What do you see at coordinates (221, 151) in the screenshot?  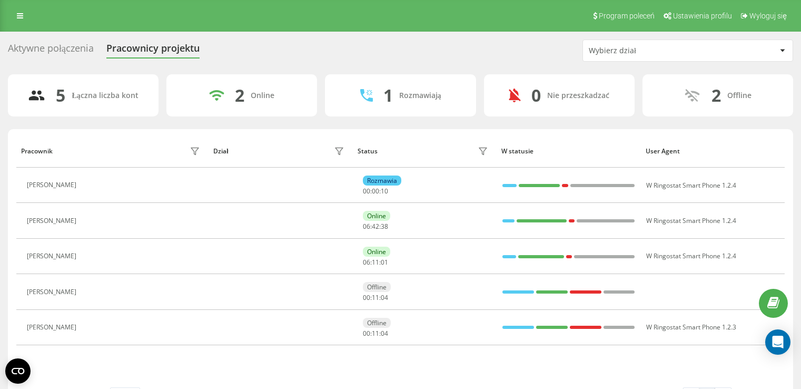 I see `div: Dział` at bounding box center [221, 151].